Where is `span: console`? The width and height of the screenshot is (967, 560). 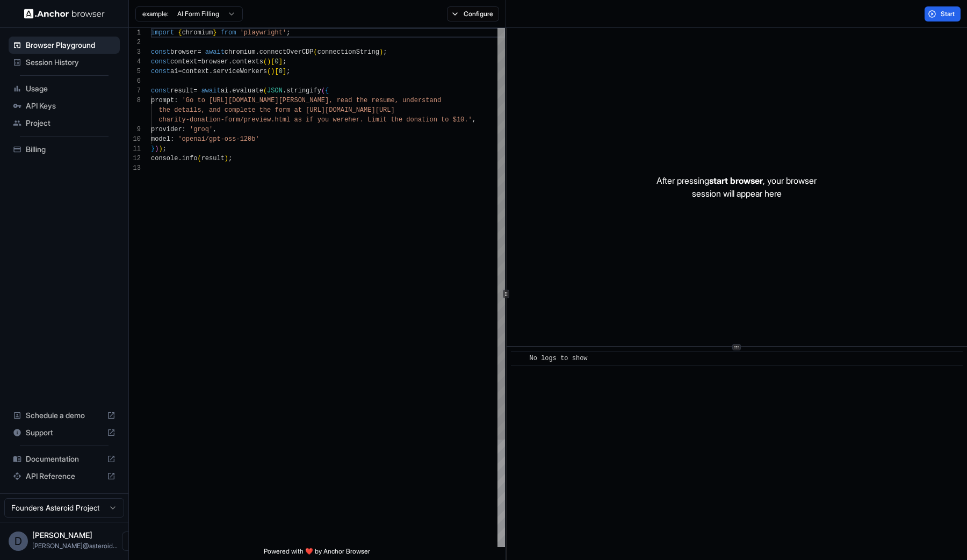 span: console is located at coordinates (164, 158).